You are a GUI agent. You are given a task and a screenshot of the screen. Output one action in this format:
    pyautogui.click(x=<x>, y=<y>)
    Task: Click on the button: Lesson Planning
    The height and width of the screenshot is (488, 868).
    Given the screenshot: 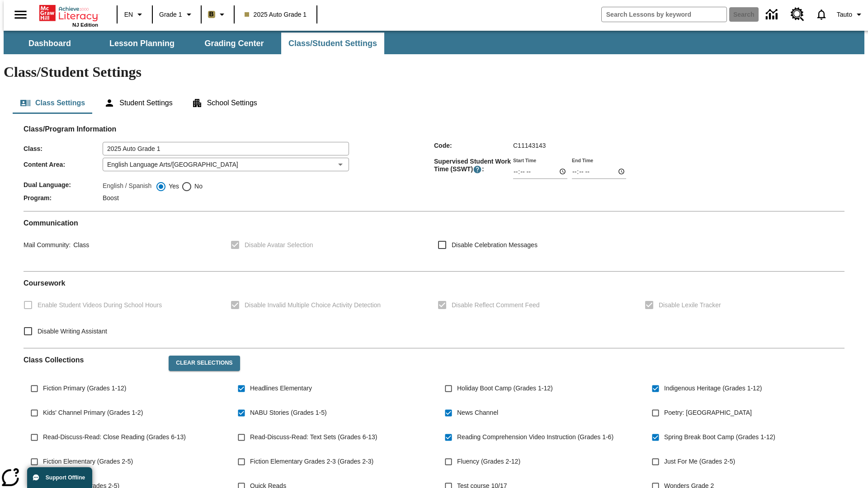 What is the action you would take?
    pyautogui.click(x=142, y=43)
    